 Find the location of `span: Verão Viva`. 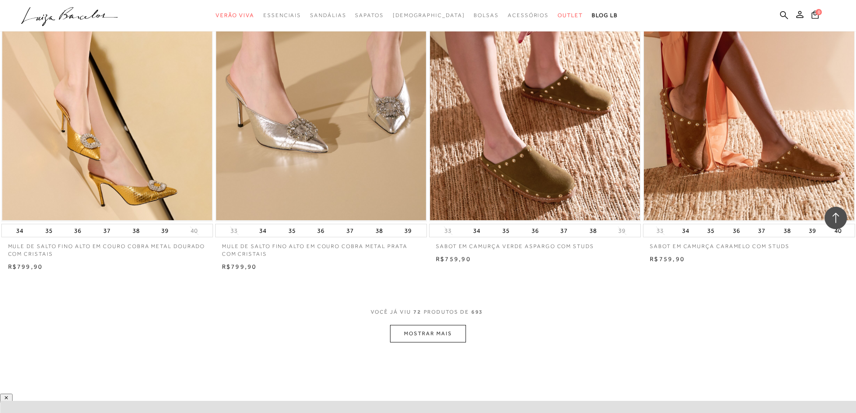

span: Verão Viva is located at coordinates (235, 15).